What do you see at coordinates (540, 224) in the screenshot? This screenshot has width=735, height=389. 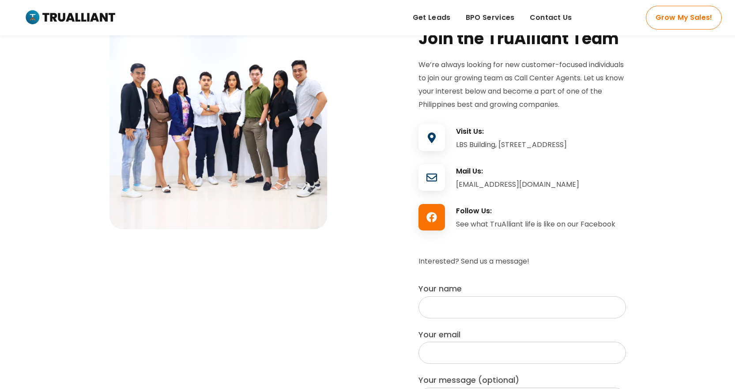 I see `div: See what TruAlliant life is like on our Facebook` at bounding box center [540, 224].